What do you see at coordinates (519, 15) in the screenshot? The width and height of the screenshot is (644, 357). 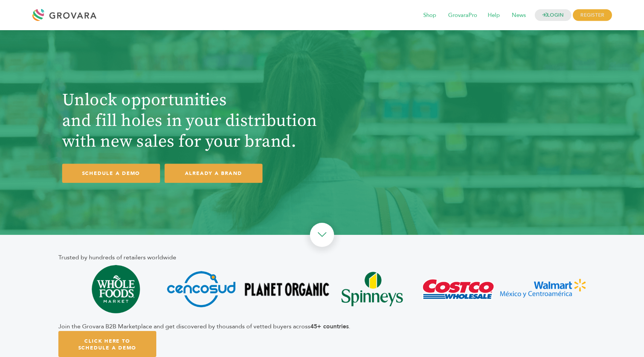 I see `span: News` at bounding box center [519, 15].